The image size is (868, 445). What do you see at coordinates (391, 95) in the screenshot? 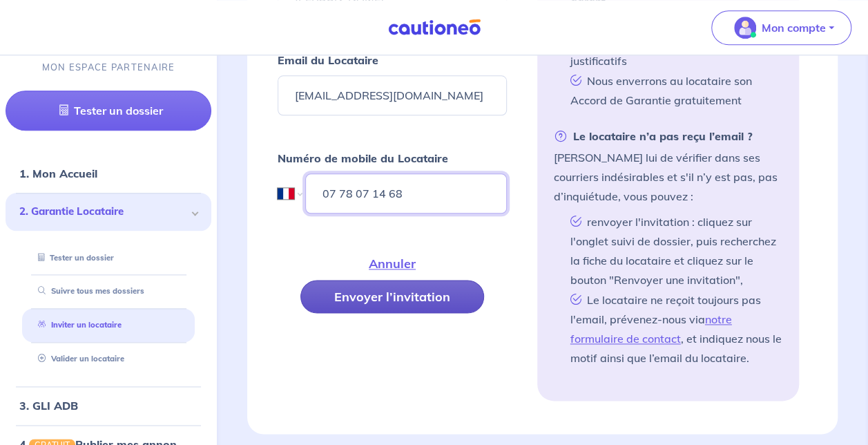
I see `input: Ex : john.doe@gmail.com` at bounding box center [391, 95].